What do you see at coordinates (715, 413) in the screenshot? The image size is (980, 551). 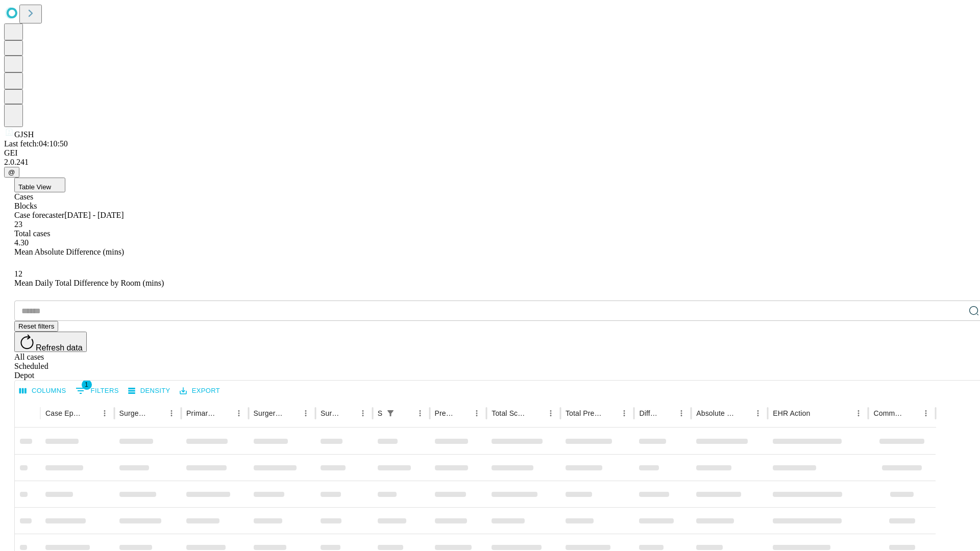 I see `div: Absolute Difference` at bounding box center [715, 413].